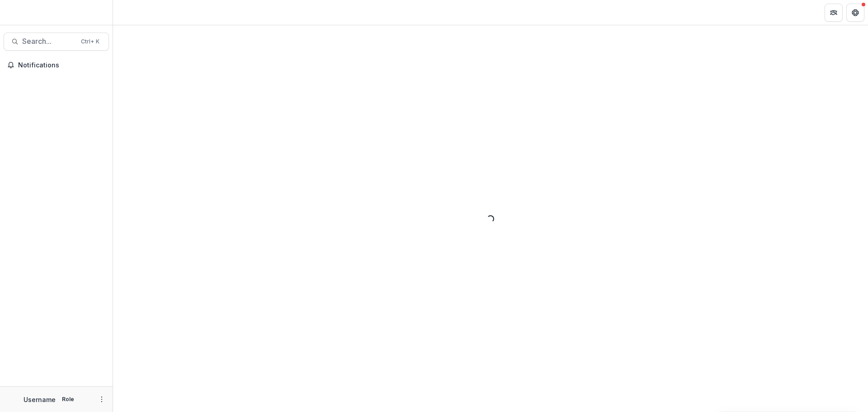 The width and height of the screenshot is (868, 412). What do you see at coordinates (56, 42) in the screenshot?
I see `button: Search...` at bounding box center [56, 42].